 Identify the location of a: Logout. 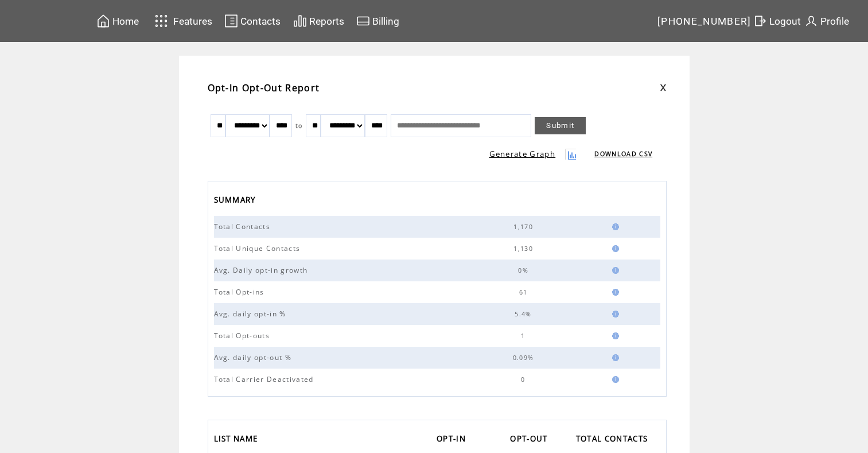
(777, 21).